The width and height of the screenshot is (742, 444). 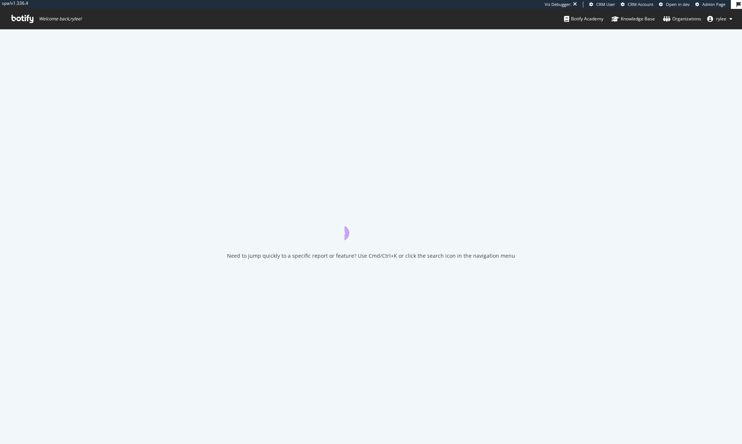 I want to click on a: Botify Academy, so click(x=583, y=19).